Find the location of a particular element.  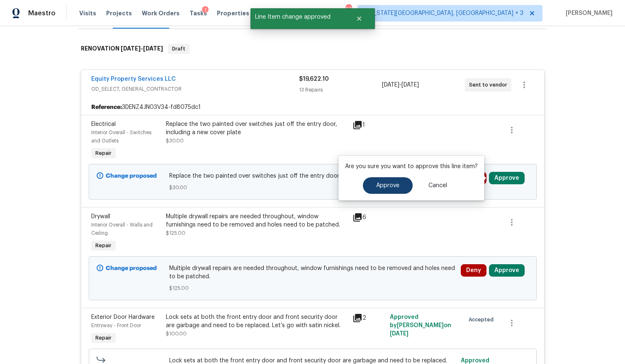

span: Interior Overall - Walls and Ceiling is located at coordinates (122, 229).